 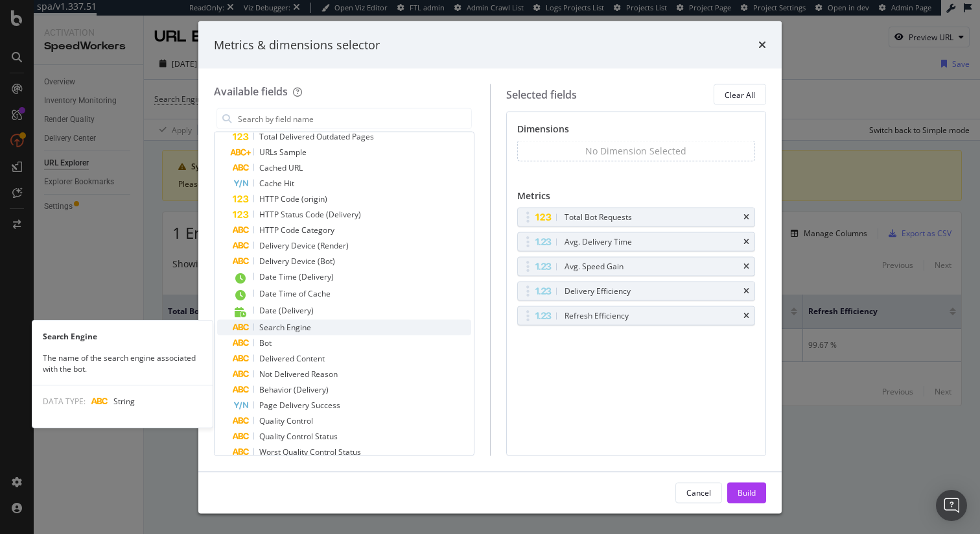 What do you see at coordinates (287, 310) in the screenshot?
I see `span: Date (Delivery)` at bounding box center [287, 310].